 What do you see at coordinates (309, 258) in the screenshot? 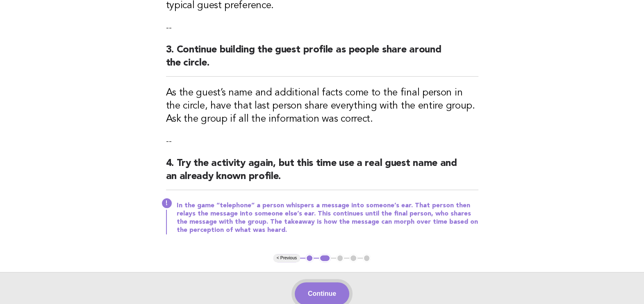
I see `button: 1` at bounding box center [309, 258].